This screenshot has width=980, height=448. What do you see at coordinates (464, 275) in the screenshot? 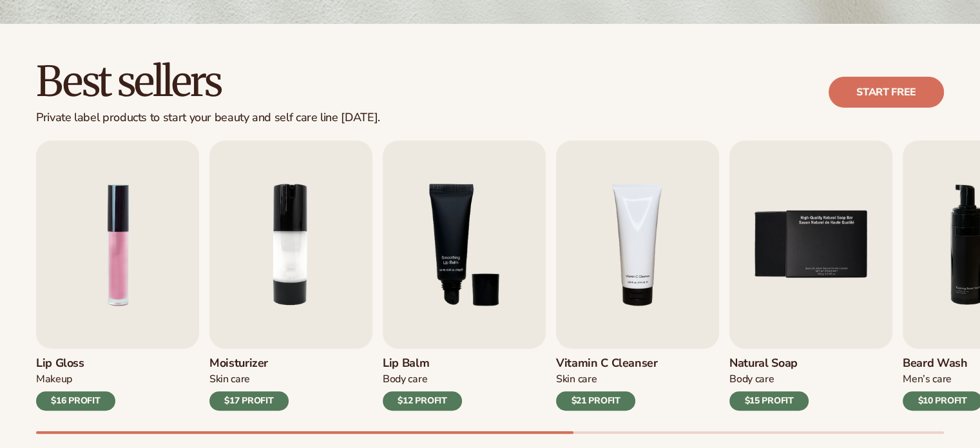
I see `a: 3 / 9` at bounding box center [464, 275].